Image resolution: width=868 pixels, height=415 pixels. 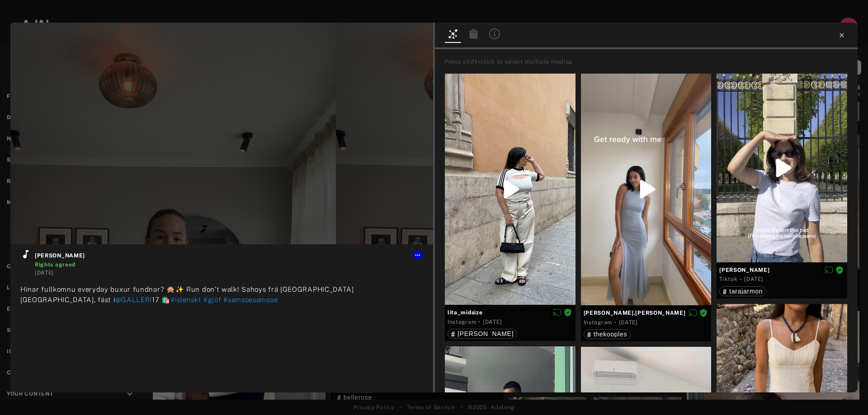 What do you see at coordinates (492, 322) in the screenshot?
I see `time: 2025-07-28T09:55:00.000Z` at bounding box center [492, 322].